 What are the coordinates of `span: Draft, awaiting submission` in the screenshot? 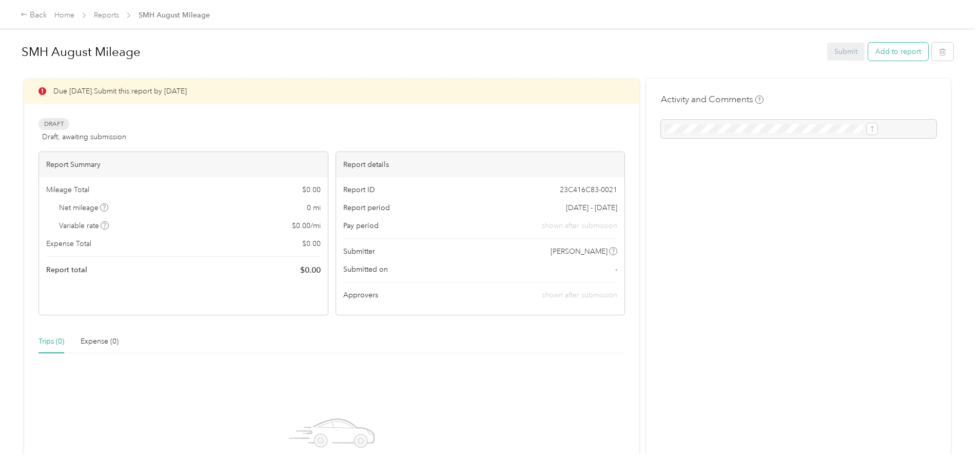 It's located at (84, 136).